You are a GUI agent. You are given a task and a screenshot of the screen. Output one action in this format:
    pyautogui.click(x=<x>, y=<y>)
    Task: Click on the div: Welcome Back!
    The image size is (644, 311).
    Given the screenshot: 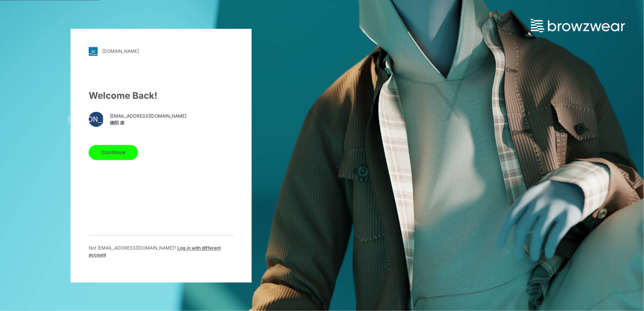 What is the action you would take?
    pyautogui.click(x=161, y=96)
    